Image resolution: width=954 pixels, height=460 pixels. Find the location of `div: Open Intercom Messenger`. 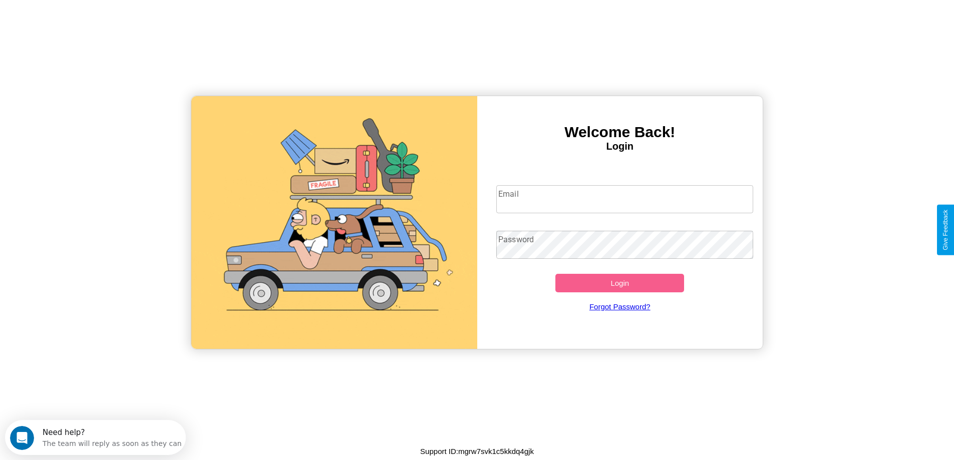

div: Open Intercom Messenger is located at coordinates (95, 18).